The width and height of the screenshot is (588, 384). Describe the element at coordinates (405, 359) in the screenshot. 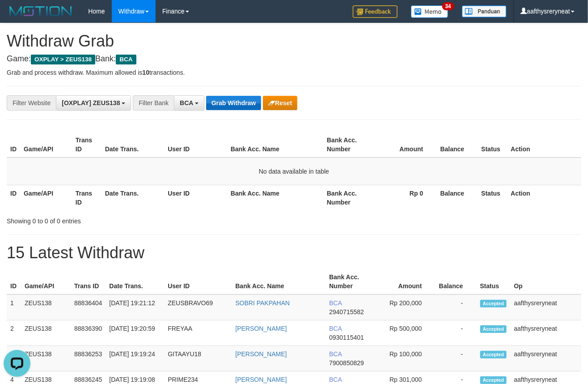

I see `td: Rp 100,000` at that location.